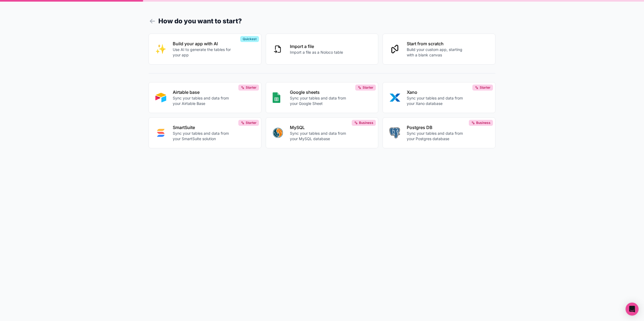 The height and width of the screenshot is (321, 644). What do you see at coordinates (316, 52) in the screenshot?
I see `p: Import a file as a Noloco table` at bounding box center [316, 52].